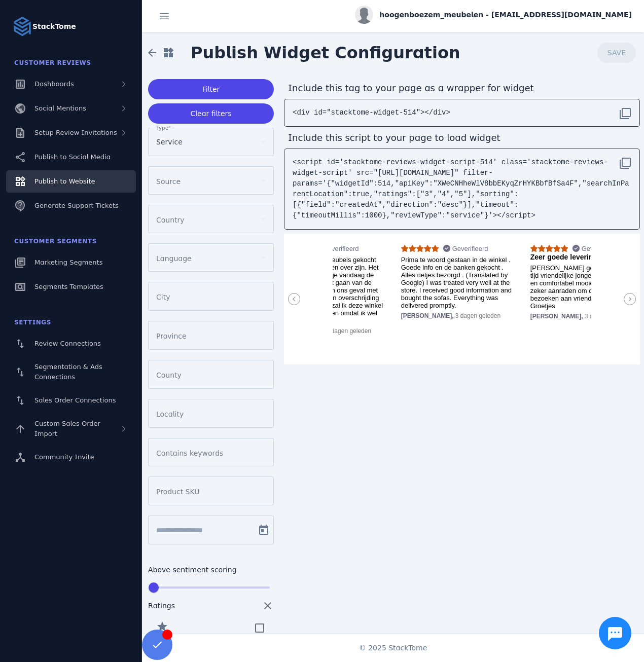 This screenshot has width=644, height=662. Describe the element at coordinates (462, 137) in the screenshot. I see `div: Include this script to your page to load widget` at that location.